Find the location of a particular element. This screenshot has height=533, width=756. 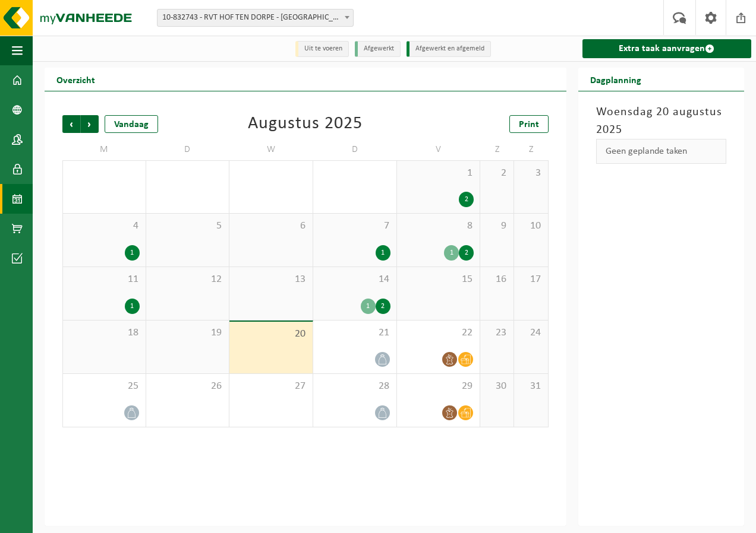

a: Extra taak aanvragen is located at coordinates (667, 48).